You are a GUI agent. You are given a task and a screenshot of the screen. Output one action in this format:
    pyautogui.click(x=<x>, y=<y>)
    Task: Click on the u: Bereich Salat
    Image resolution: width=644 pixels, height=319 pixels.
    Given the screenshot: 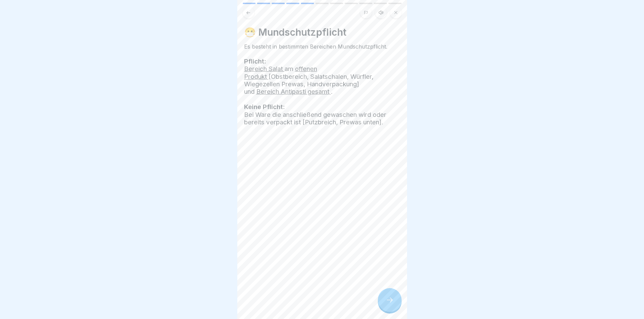 What is the action you would take?
    pyautogui.click(x=264, y=68)
    